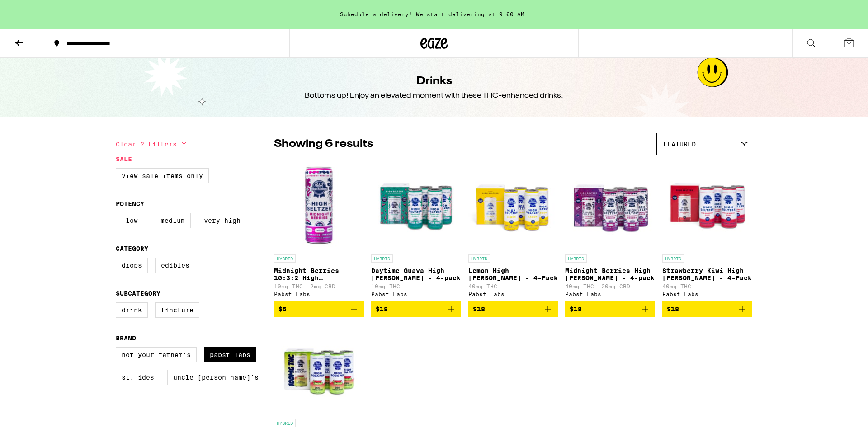  What do you see at coordinates (152, 144) in the screenshot?
I see `button: Clear 2 filters` at bounding box center [152, 144].